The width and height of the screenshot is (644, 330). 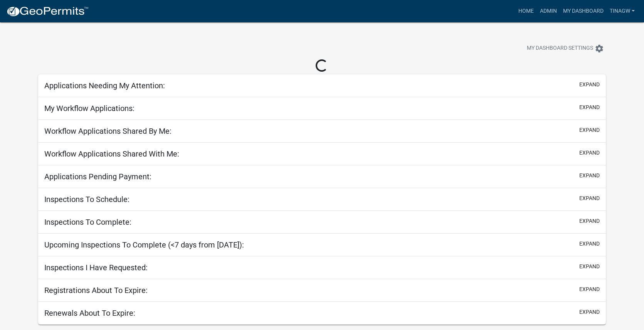 I want to click on h5: Applications Pending Payment:, so click(x=98, y=177).